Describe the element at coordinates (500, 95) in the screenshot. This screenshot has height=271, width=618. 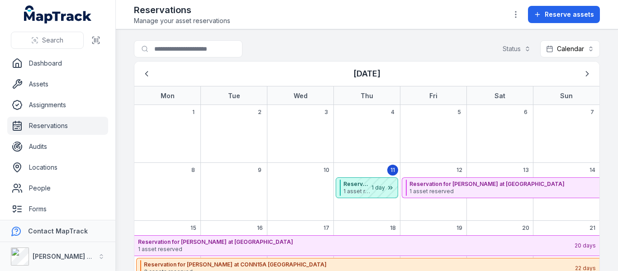
I see `strong: Sat` at that location.